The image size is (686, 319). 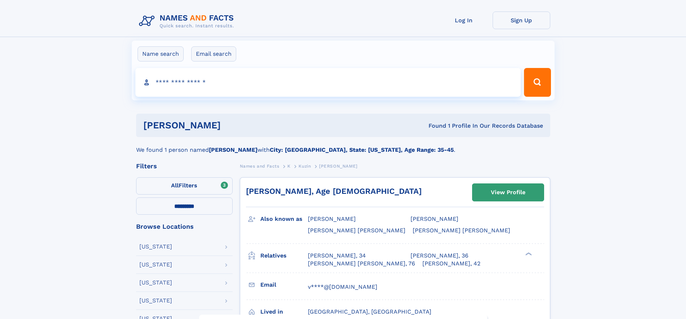 What do you see at coordinates (188, 21) in the screenshot?
I see `img: Logo Names and Facts` at bounding box center [188, 21].